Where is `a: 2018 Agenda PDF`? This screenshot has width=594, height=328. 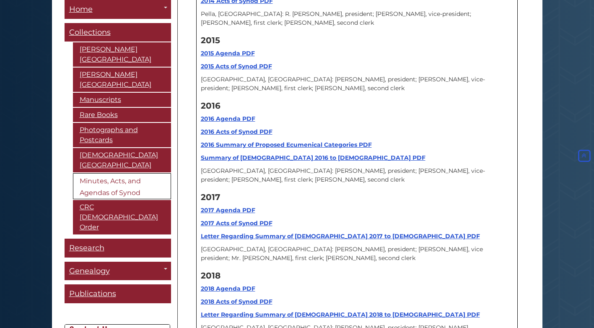
a: 2018 Agenda PDF is located at coordinates (228, 289).